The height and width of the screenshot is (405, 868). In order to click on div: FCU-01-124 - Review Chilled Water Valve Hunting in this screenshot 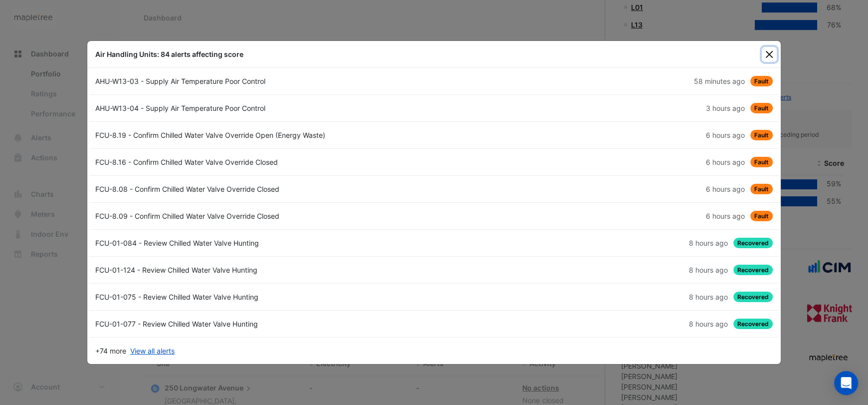, I will do `click(262, 270)`.